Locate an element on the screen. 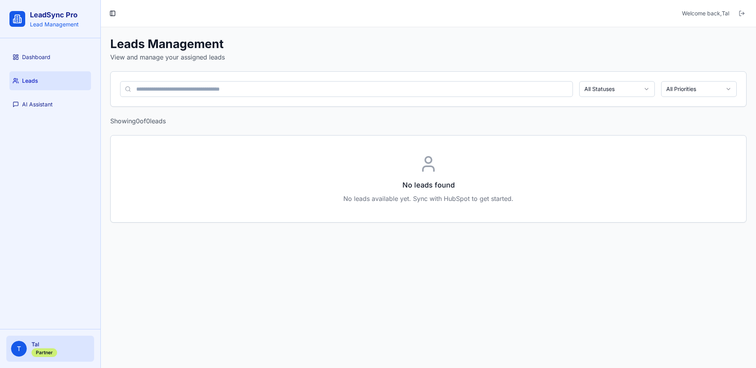  h3: No leads found is located at coordinates (429, 185).